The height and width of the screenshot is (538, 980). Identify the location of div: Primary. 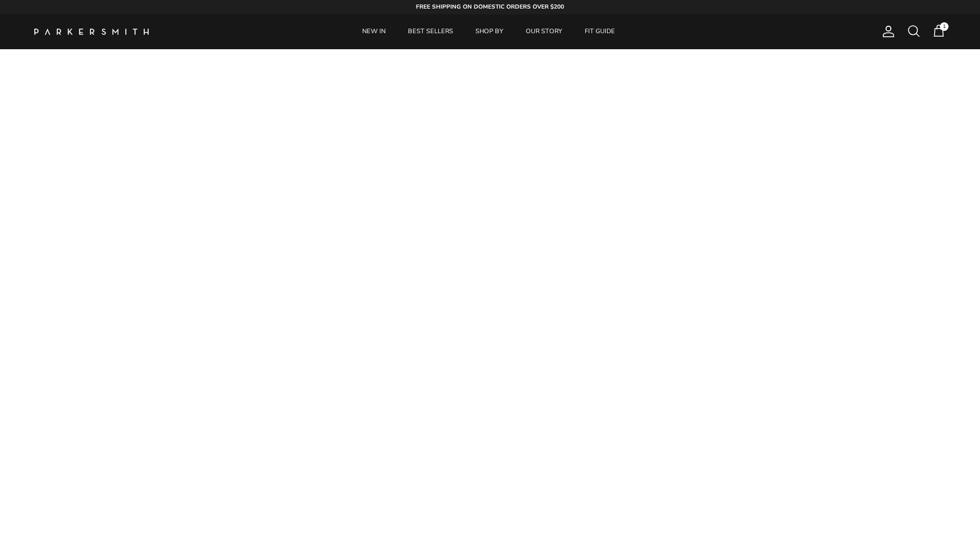
(489, 31).